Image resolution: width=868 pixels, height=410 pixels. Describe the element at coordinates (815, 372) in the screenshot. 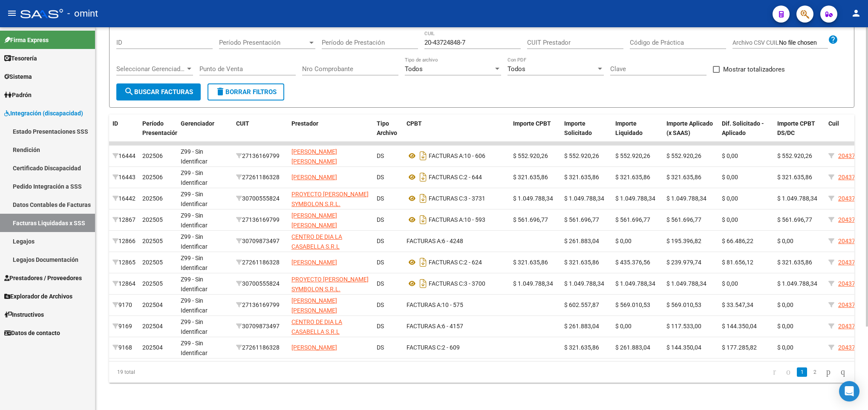

I see `li: page 2` at that location.